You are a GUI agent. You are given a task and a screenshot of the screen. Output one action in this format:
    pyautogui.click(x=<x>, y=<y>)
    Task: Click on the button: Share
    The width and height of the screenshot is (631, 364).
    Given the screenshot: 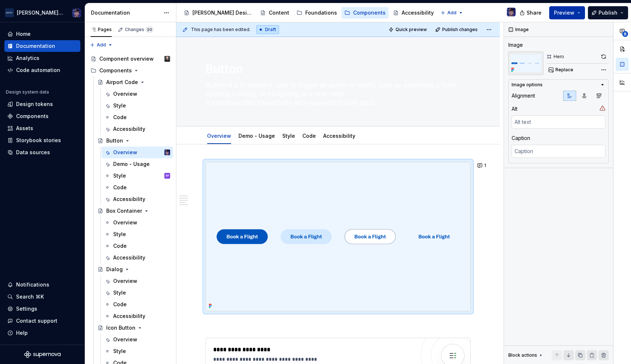 What is the action you would take?
    pyautogui.click(x=531, y=13)
    